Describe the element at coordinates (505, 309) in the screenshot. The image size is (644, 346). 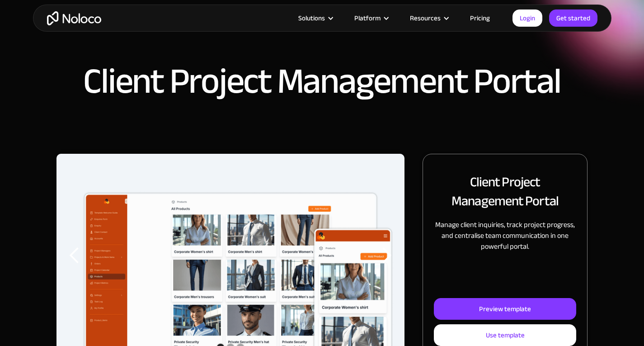
I see `div: Preview template` at that location.